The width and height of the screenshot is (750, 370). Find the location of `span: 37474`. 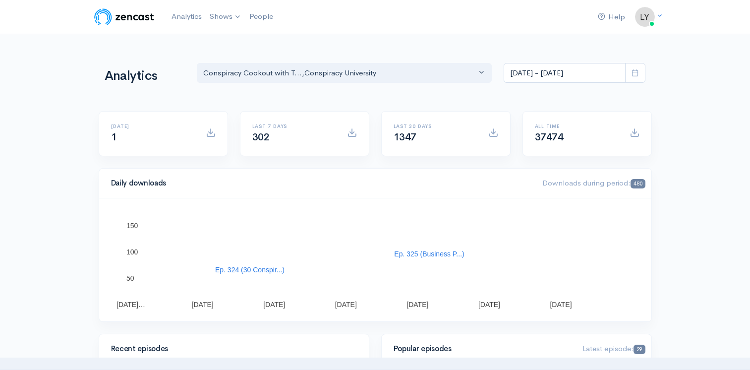

span: 37474 is located at coordinates (549, 137).